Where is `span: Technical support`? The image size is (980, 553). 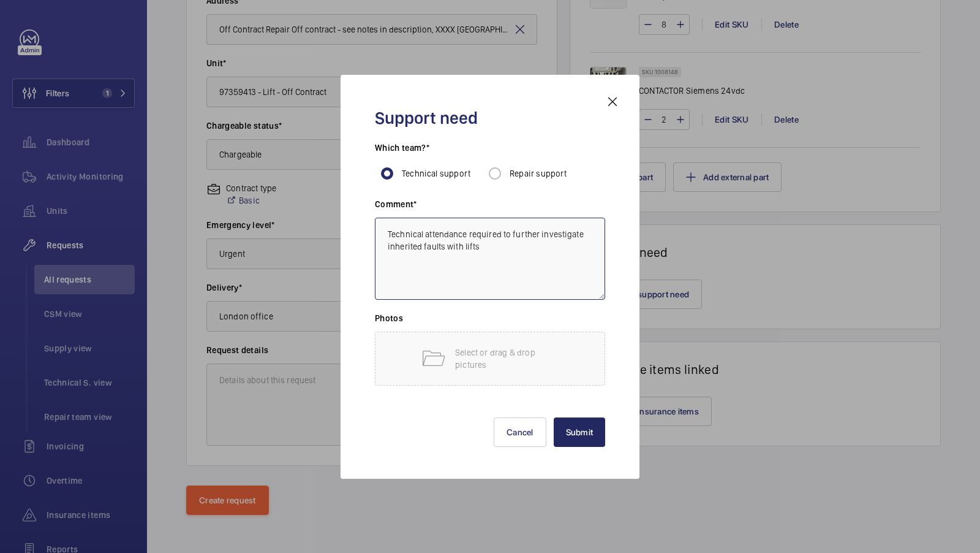 span: Technical support is located at coordinates (436, 174).